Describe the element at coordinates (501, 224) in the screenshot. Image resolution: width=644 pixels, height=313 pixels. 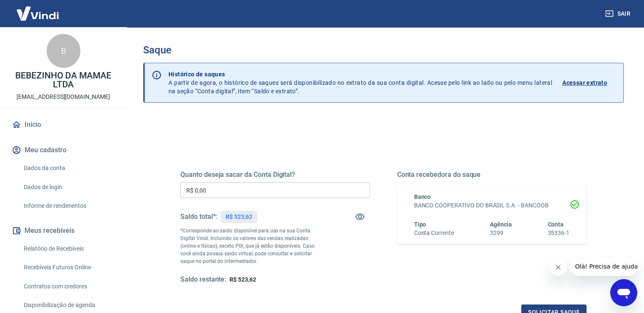
I see `span: Agência` at that location.